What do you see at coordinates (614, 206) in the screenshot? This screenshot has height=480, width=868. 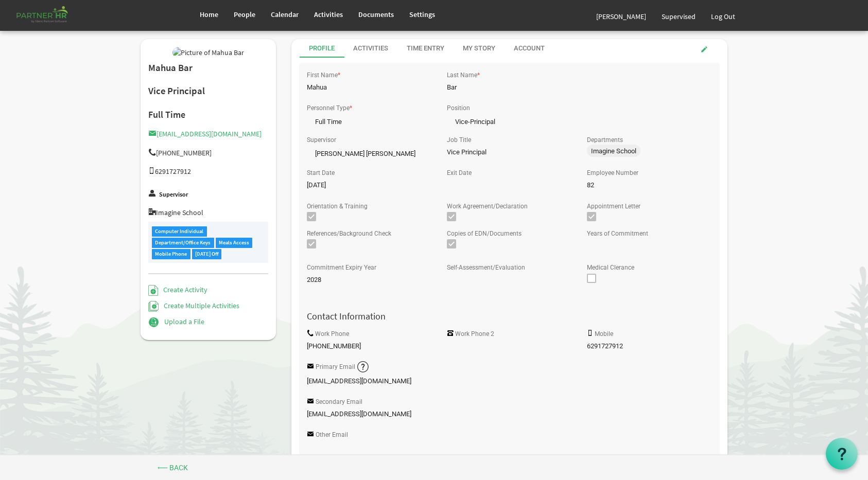 I see `label: Appointment Letter` at bounding box center [614, 206].